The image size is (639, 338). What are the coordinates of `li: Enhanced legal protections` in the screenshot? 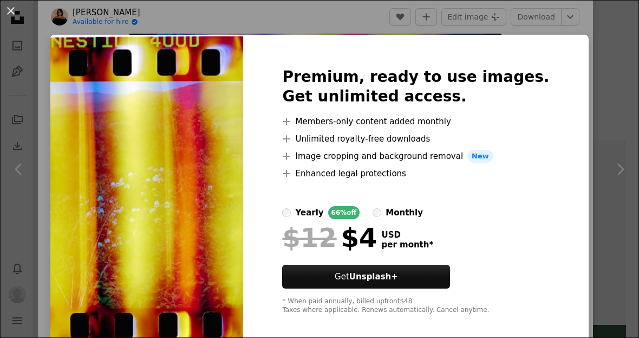 It's located at (416, 173).